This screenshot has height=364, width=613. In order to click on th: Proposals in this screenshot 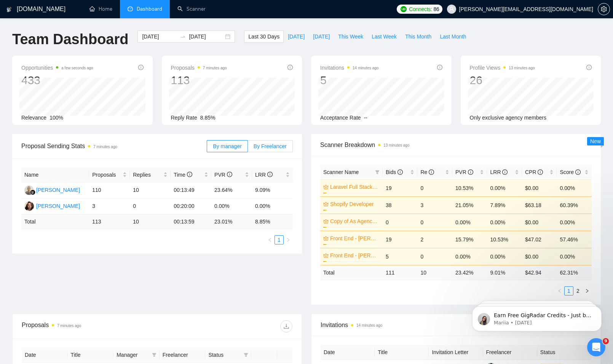, I will do `click(109, 175)`.